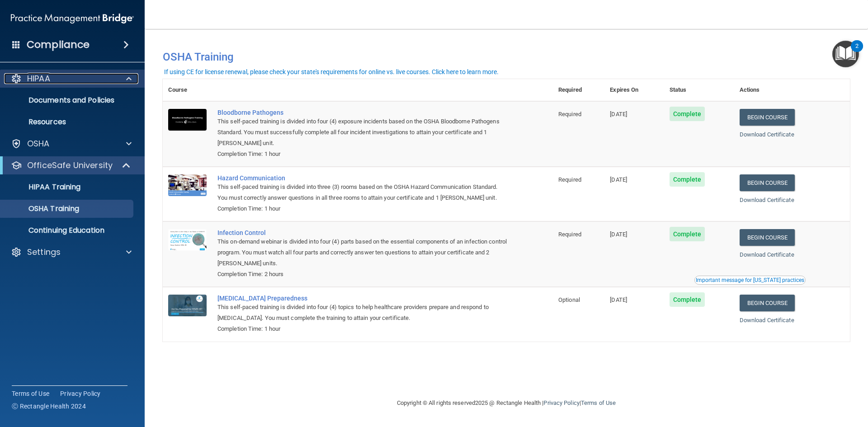 Image resolution: width=868 pixels, height=427 pixels. What do you see at coordinates (187, 90) in the screenshot?
I see `th: Course` at bounding box center [187, 90].